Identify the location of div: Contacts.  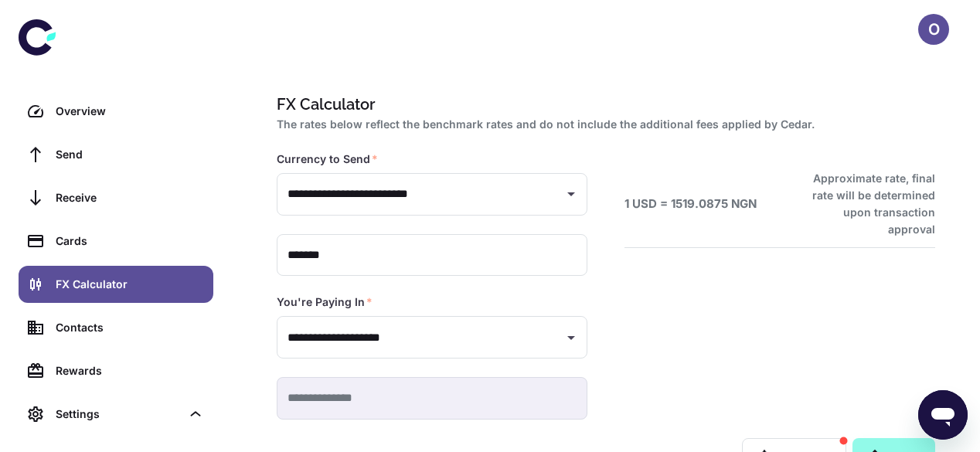
(130, 327).